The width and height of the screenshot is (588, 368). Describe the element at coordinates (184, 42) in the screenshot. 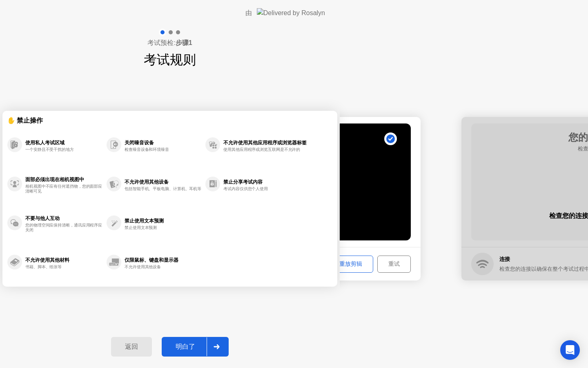

I see `b: 步骤1` at that location.